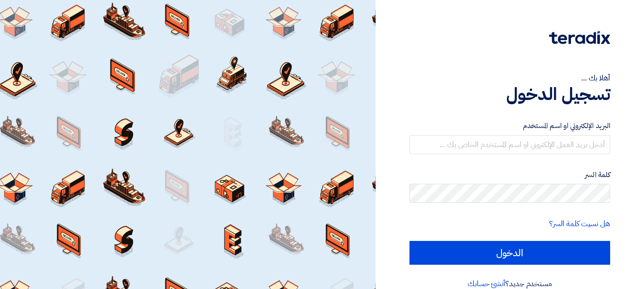 Image resolution: width=644 pixels, height=289 pixels. I want to click on h1: تسجيل الدخول, so click(509, 94).